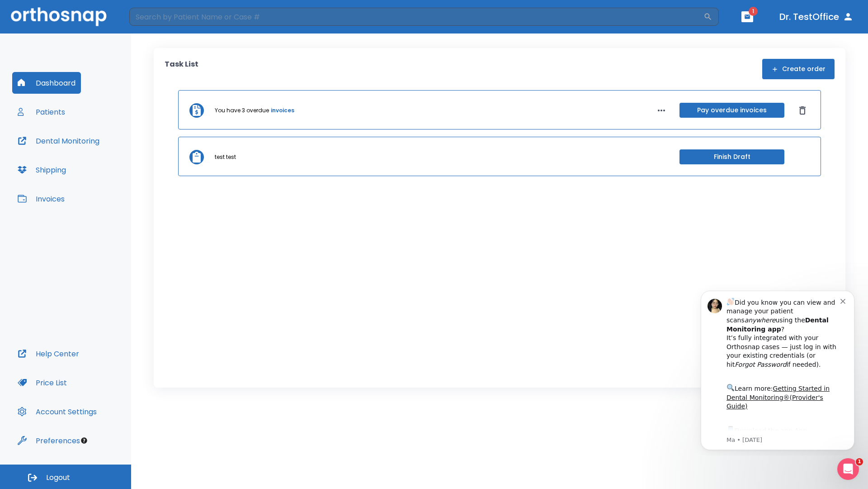  Describe the element at coordinates (242, 111) in the screenshot. I see `p: You have 3 overdue` at that location.